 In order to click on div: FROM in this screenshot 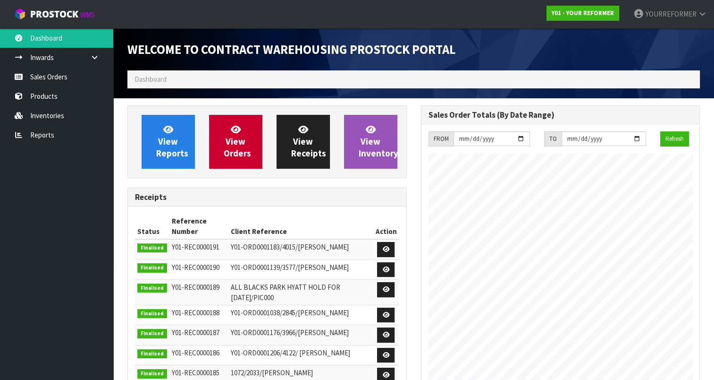, I will do `click(441, 139)`.